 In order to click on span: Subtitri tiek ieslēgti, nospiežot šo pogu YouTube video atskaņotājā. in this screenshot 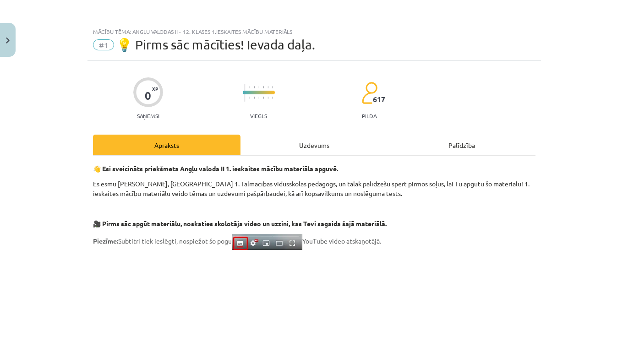, I will do `click(237, 241)`.